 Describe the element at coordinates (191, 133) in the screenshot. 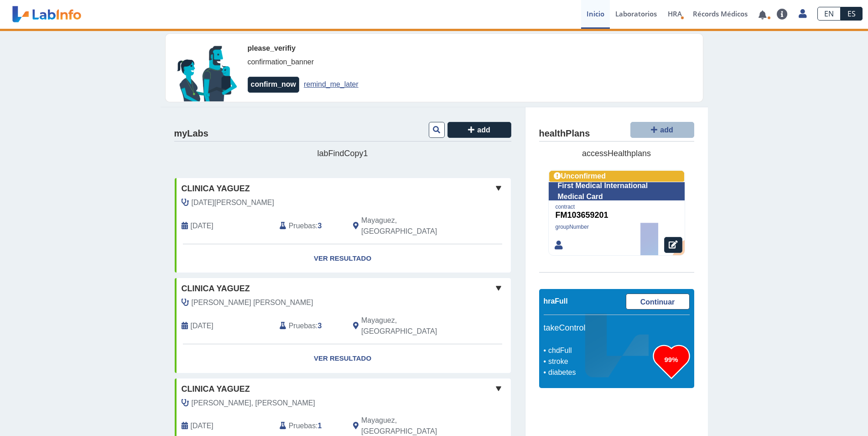

I see `h4: myLabs` at that location.